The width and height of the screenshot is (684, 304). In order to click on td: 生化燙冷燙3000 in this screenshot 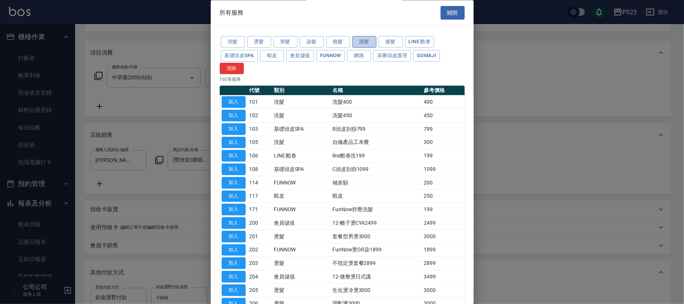, I will do `click(376, 290)`.